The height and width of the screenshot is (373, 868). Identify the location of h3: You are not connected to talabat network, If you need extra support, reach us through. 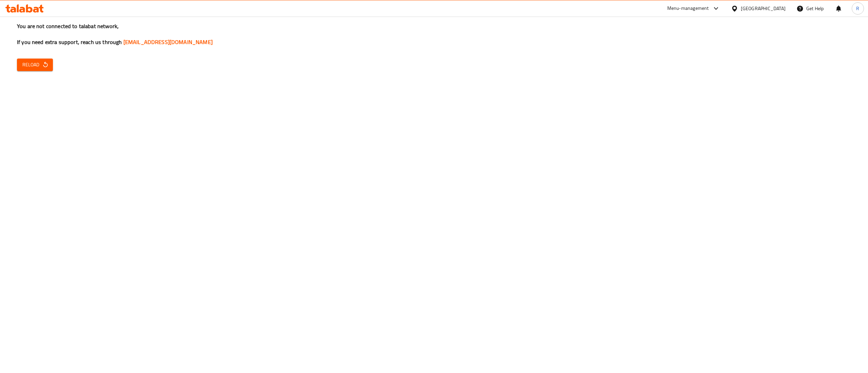
(434, 34).